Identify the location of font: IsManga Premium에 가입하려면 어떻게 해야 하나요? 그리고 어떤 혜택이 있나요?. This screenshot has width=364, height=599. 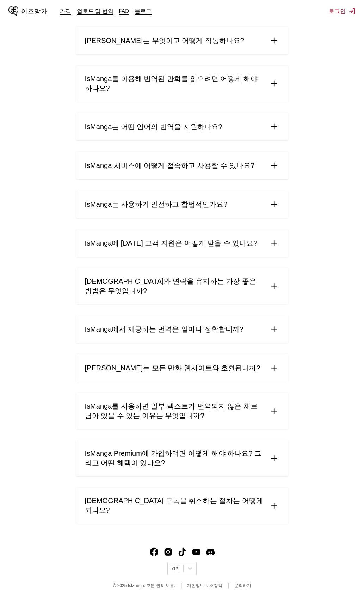
(173, 458).